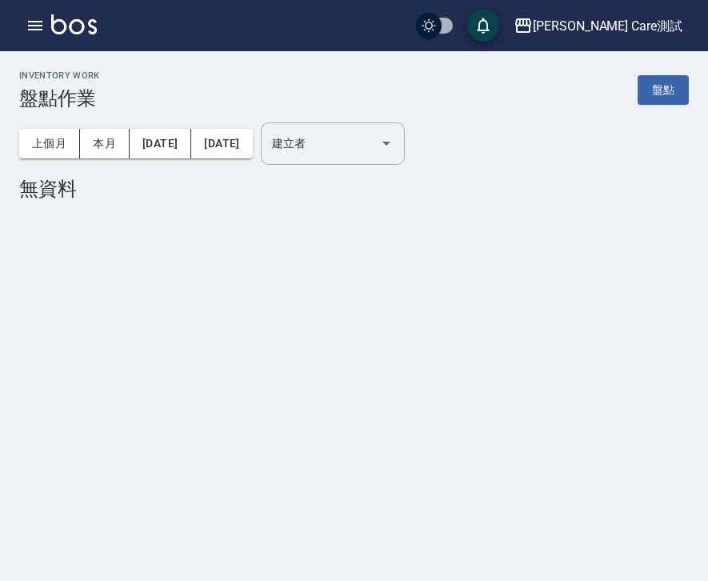  Describe the element at coordinates (387, 143) in the screenshot. I see `button: Open` at that location.